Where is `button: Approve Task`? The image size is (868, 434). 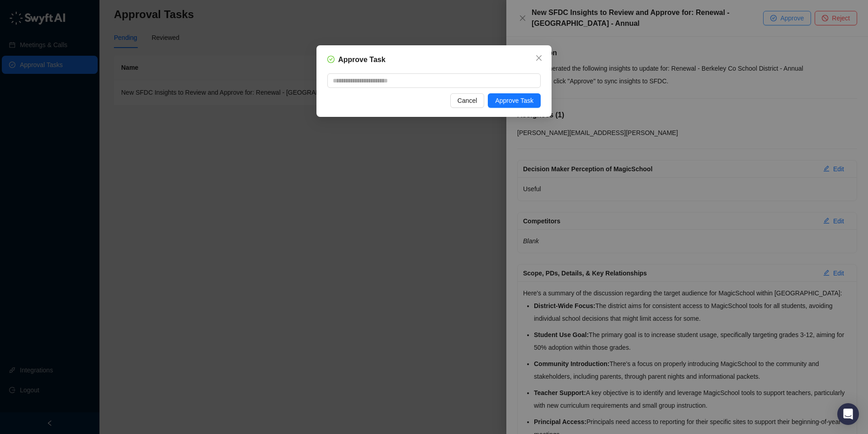 button: Approve Task is located at coordinates (514, 100).